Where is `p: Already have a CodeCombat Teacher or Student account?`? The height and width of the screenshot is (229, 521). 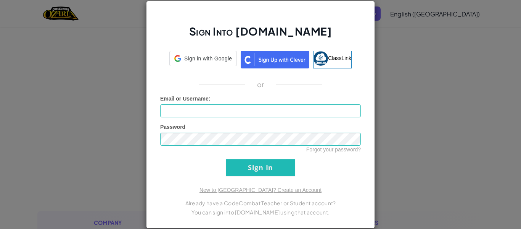
p: Already have a CodeCombat Teacher or Student account? is located at coordinates (261, 203).